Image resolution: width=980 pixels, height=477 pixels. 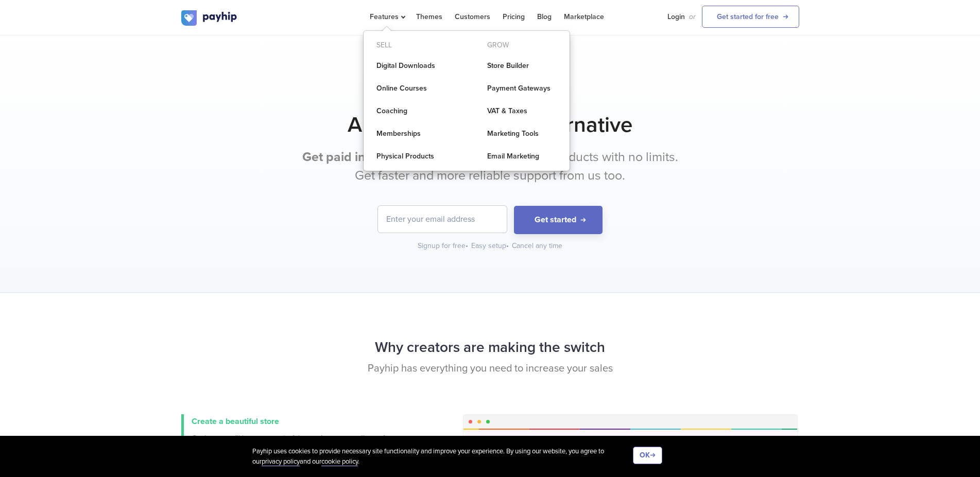 I want to click on a: Marketing Tools, so click(x=522, y=134).